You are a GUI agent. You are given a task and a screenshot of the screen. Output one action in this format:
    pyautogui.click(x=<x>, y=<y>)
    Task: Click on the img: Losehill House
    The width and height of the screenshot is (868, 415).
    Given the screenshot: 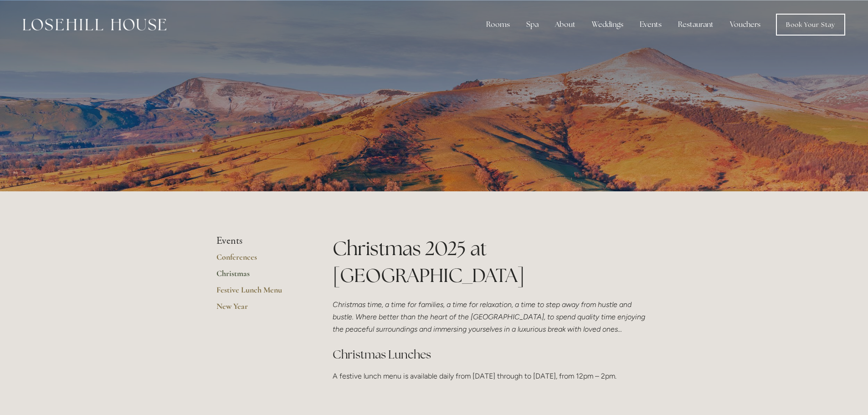 What is the action you would take?
    pyautogui.click(x=94, y=24)
    